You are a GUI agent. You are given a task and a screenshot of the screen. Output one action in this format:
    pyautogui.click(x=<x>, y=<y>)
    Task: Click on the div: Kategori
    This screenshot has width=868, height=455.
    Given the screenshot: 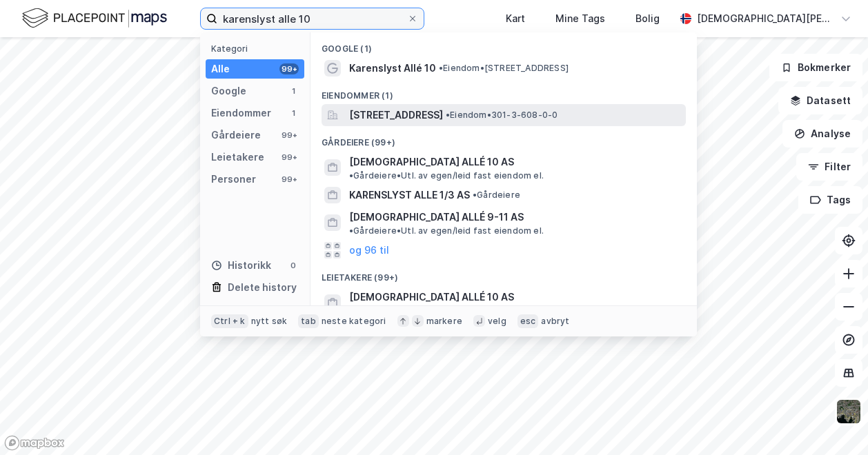 What is the action you would take?
    pyautogui.click(x=257, y=48)
    